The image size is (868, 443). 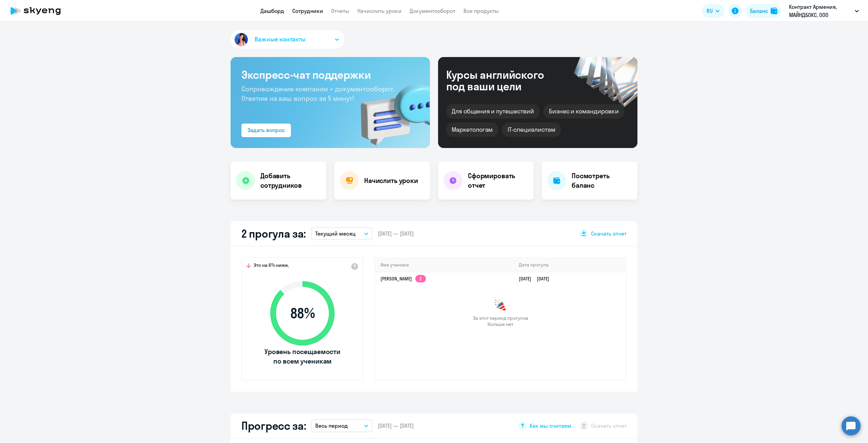 I want to click on div: Для общения и путешествий, so click(x=493, y=111).